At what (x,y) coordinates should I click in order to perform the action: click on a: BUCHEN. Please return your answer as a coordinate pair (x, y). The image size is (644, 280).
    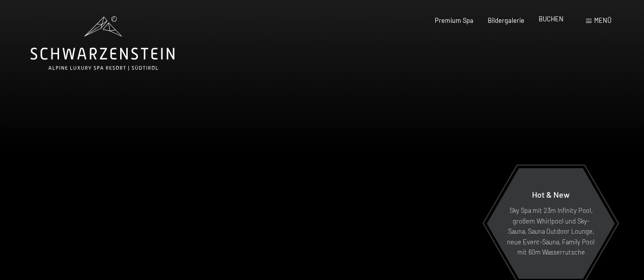
    Looking at the image, I should click on (551, 19).